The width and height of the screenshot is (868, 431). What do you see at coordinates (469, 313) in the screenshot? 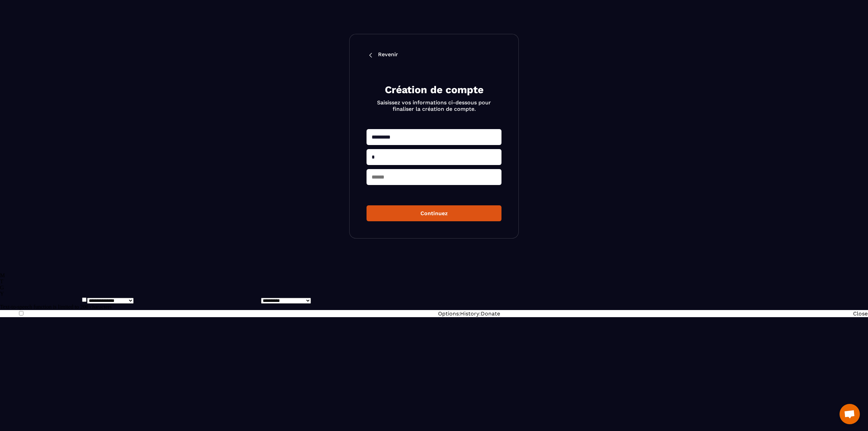
I see `span: Translation History` at bounding box center [469, 313].